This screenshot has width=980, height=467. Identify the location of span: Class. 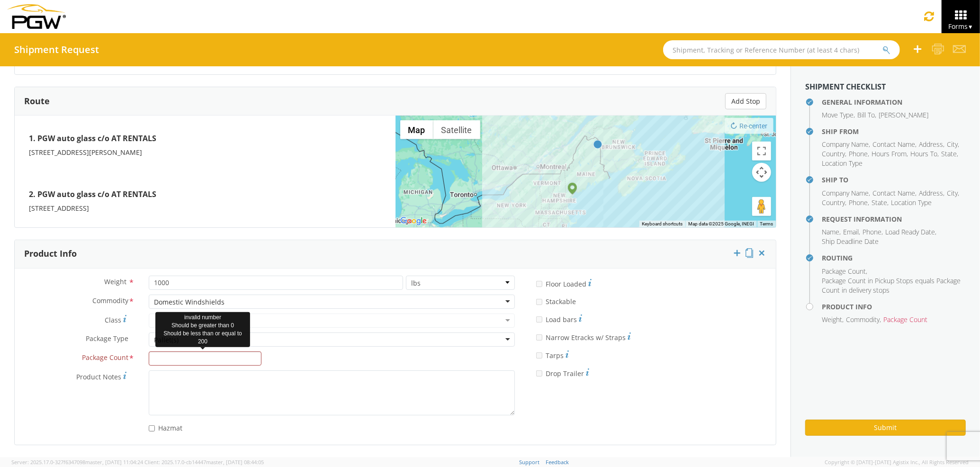
(113, 320).